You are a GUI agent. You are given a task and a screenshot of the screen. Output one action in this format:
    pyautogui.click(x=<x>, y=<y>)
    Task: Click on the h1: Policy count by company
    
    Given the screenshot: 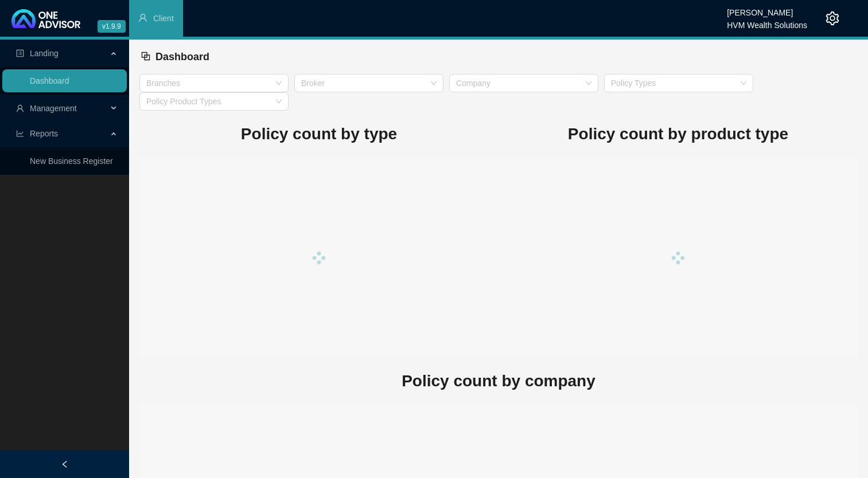 What is the action you would take?
    pyautogui.click(x=498, y=381)
    